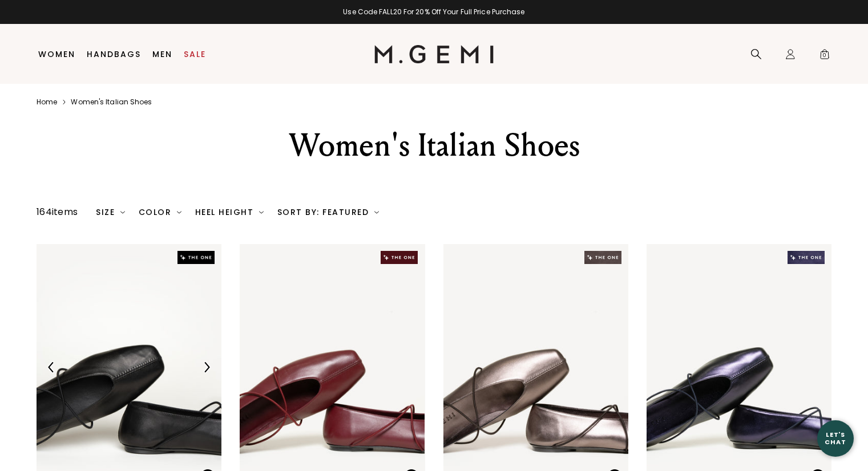 The height and width of the screenshot is (471, 868). What do you see at coordinates (111, 102) in the screenshot?
I see `a: Women's italian shoes` at bounding box center [111, 102].